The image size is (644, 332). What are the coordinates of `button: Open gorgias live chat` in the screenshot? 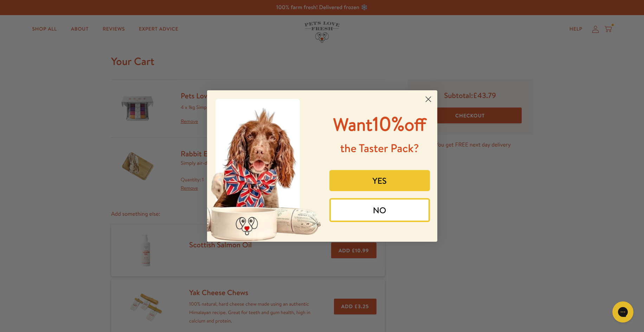 It's located at (14, 13).